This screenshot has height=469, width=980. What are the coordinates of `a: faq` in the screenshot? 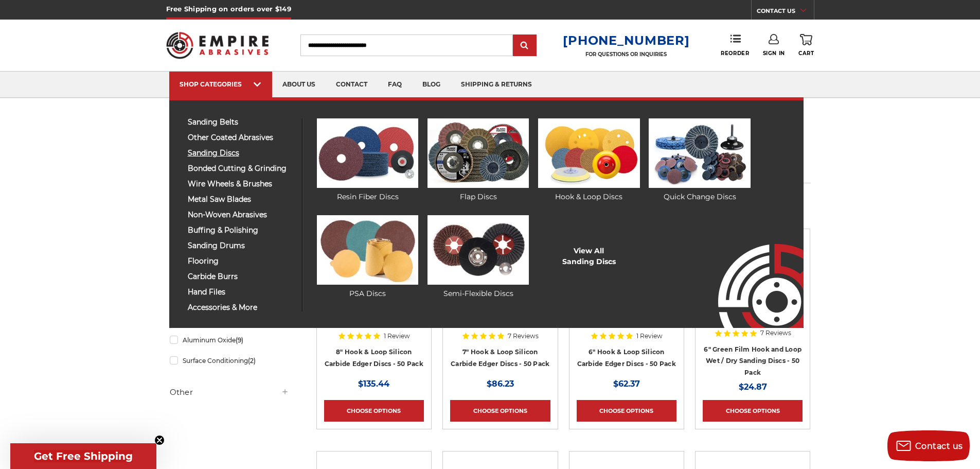 It's located at (394, 84).